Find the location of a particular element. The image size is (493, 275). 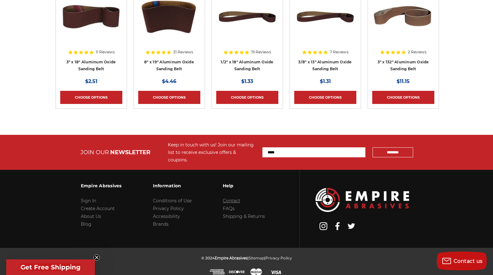

span: $1.33 is located at coordinates (247, 81).